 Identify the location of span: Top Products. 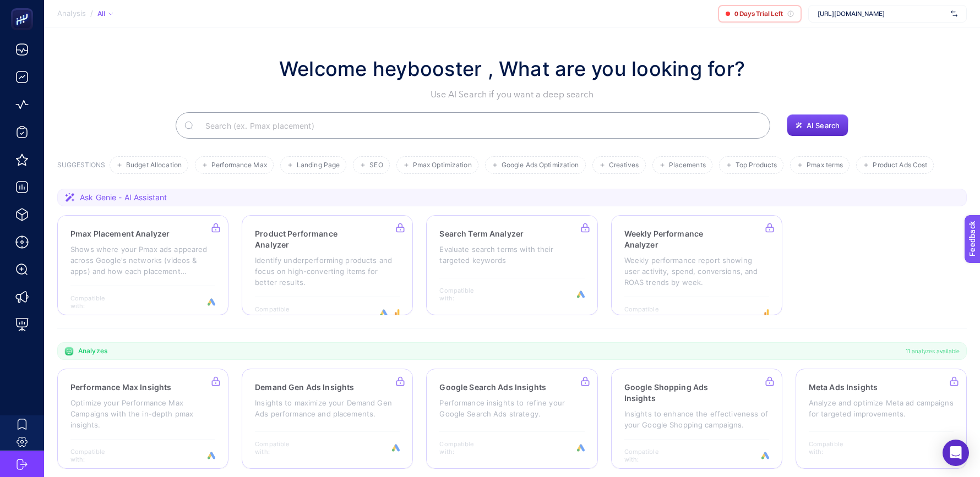
(756, 165).